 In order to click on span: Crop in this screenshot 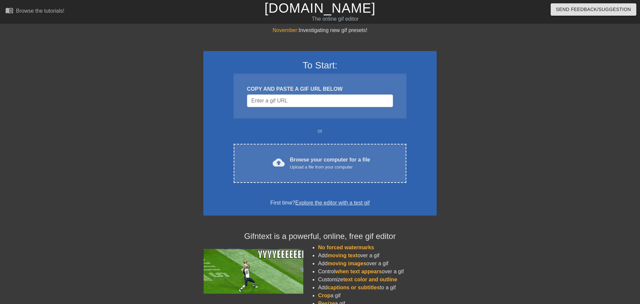, I will do `click(324, 295)`.